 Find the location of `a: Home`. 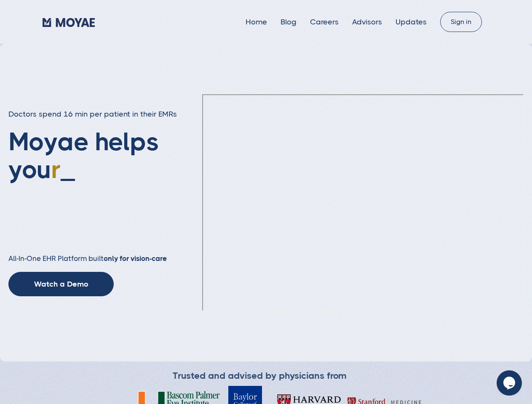

a: Home is located at coordinates (256, 22).